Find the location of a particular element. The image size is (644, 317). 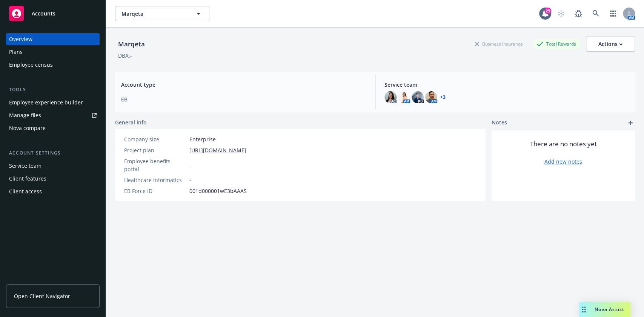

a: Client access is located at coordinates (53, 192).